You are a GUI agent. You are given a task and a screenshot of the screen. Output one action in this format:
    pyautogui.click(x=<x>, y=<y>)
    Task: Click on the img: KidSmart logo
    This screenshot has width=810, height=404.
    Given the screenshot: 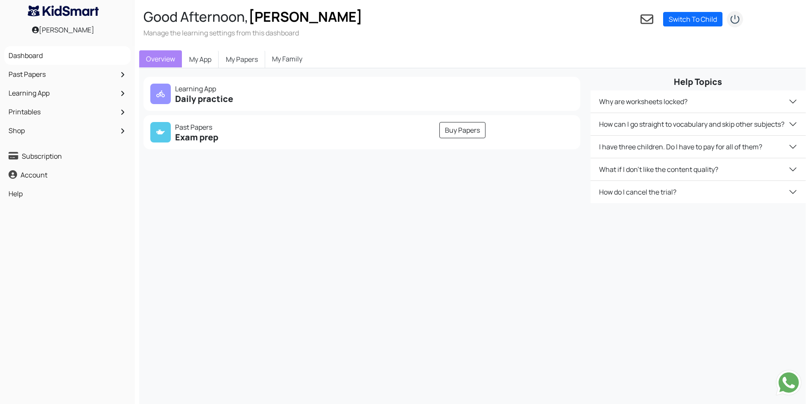 What is the action you would take?
    pyautogui.click(x=63, y=11)
    